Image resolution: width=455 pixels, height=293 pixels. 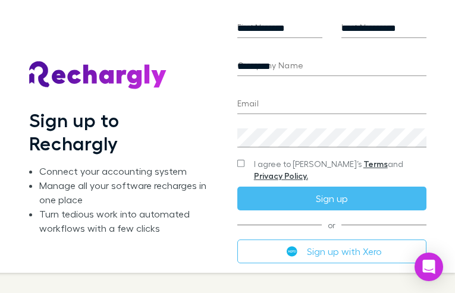 I want to click on button: Sign up, so click(x=332, y=198).